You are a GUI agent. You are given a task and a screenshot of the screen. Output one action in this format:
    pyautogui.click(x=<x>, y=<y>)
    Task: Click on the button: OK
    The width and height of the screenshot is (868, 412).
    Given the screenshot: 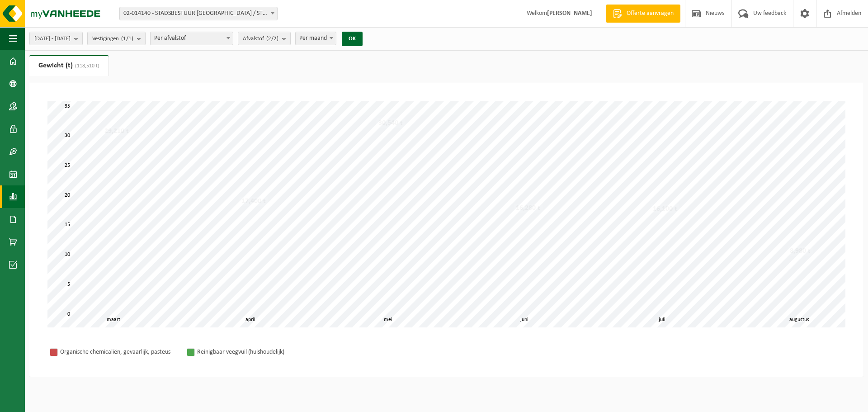 What is the action you would take?
    pyautogui.click(x=352, y=39)
    